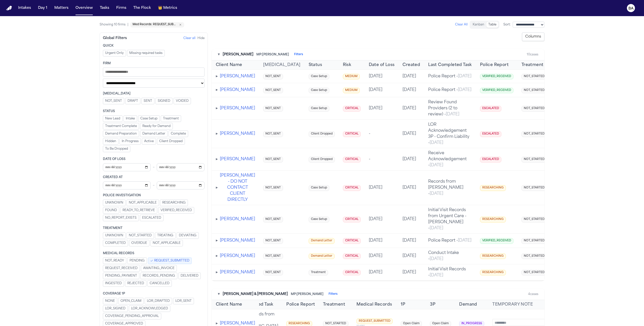 The width and height of the screenshot is (644, 326). Describe the element at coordinates (449, 134) in the screenshot. I see `span: LOR Acknowledgement 3P - Confirm Liability` at that location.